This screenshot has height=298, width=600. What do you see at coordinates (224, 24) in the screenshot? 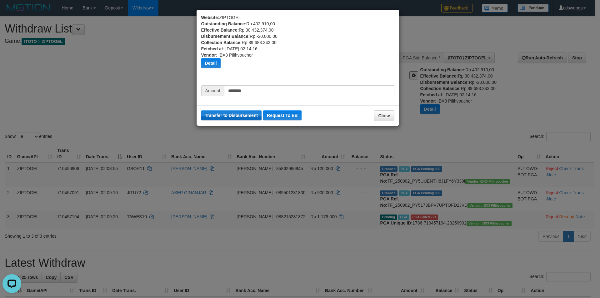
I see `b: Outstanding Balance:` at bounding box center [224, 24].